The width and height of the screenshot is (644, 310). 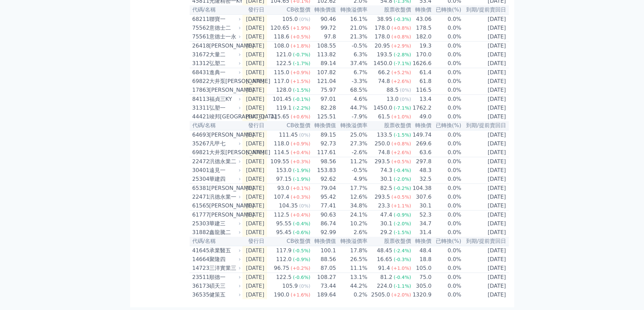 What do you see at coordinates (324, 189) in the screenshot?
I see `td: 79.04` at bounding box center [324, 189].